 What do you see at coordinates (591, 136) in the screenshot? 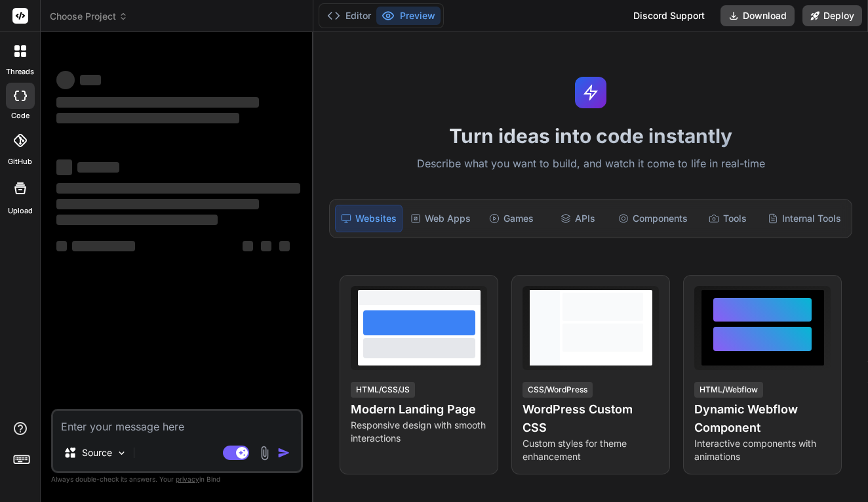
I see `h1: Turn ideas into code instantly` at bounding box center [591, 136].